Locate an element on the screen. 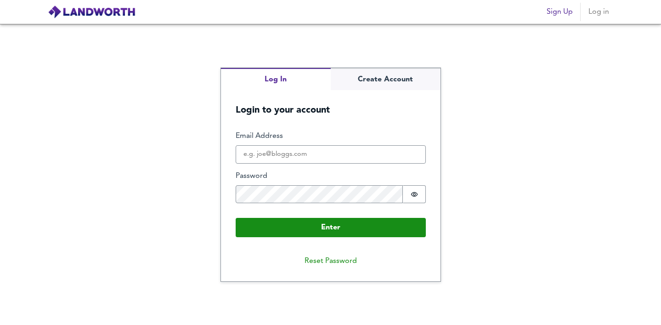 The image size is (661, 325). button: Create Account is located at coordinates (386, 79).